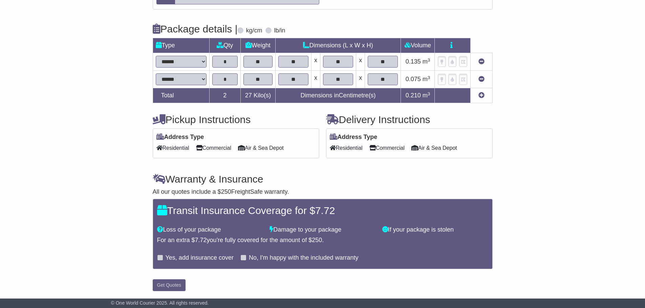 This screenshot has width=645, height=308. I want to click on div: For an extra $ you're fully covered for the amount of $ ., so click(323, 241).